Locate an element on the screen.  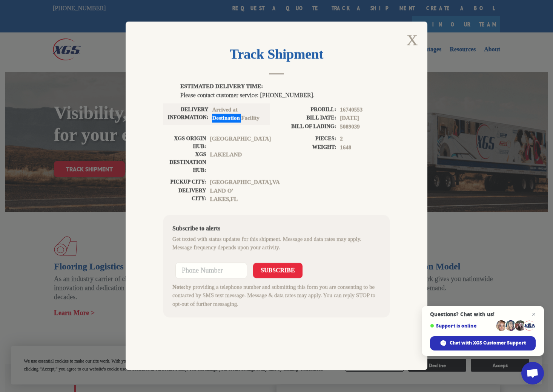
label: DELIVERY INFORMATION: is located at coordinates (187, 114).